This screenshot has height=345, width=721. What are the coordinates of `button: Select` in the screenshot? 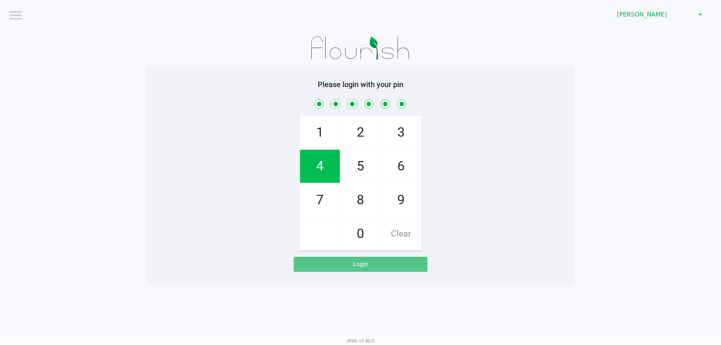 It's located at (700, 15).